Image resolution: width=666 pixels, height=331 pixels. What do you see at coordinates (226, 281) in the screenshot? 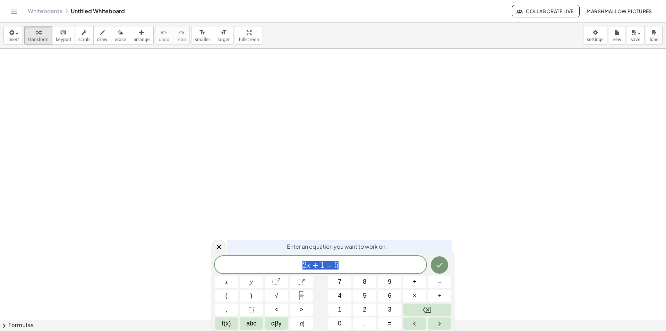
I see `button: x` at bounding box center [226, 281].